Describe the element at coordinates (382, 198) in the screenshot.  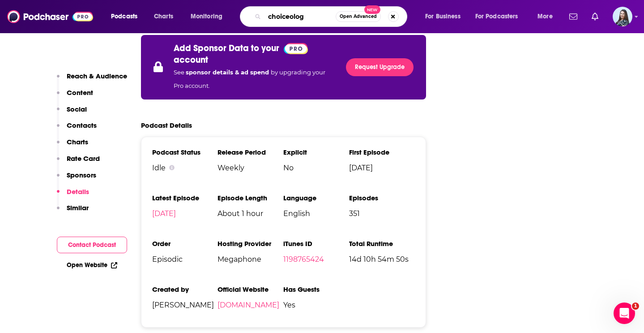
I see `h3: Episodes` at that location.